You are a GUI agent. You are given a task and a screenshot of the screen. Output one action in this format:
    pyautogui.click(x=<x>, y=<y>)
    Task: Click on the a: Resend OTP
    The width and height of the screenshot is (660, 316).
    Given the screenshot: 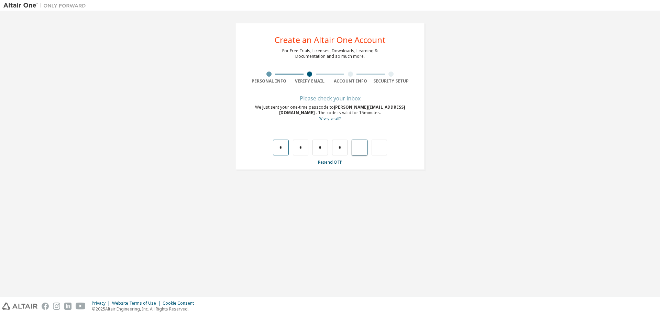 What is the action you would take?
    pyautogui.click(x=330, y=162)
    